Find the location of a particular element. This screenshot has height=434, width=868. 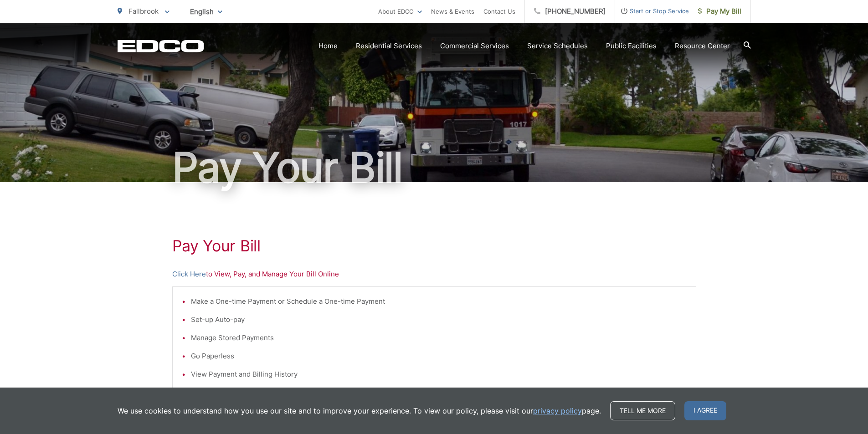

a: Resource Center is located at coordinates (702, 46).